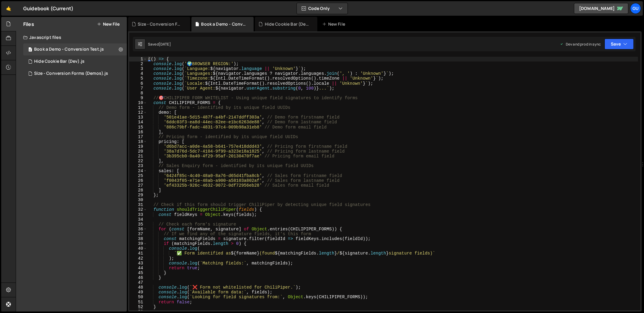 The width and height of the screenshot is (644, 313). Describe the element at coordinates (138, 93) in the screenshot. I see `div: 8` at that location.